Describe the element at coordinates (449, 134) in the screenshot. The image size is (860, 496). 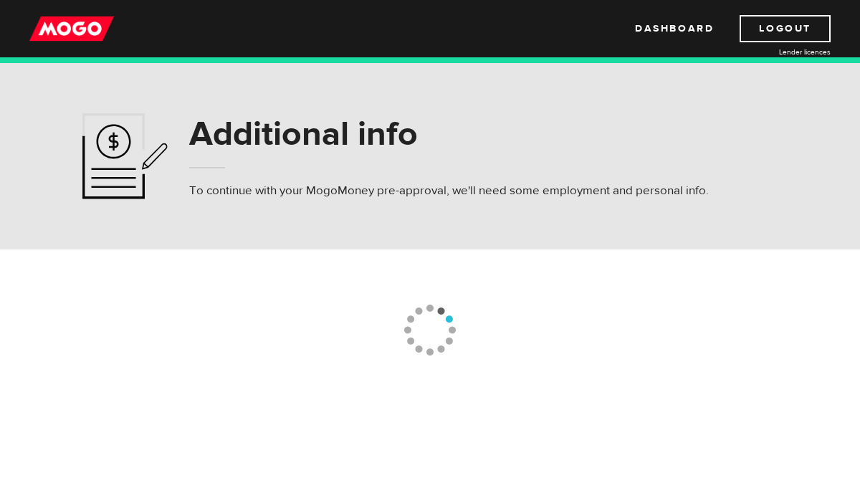
I see `h1: Additional info` at that location.